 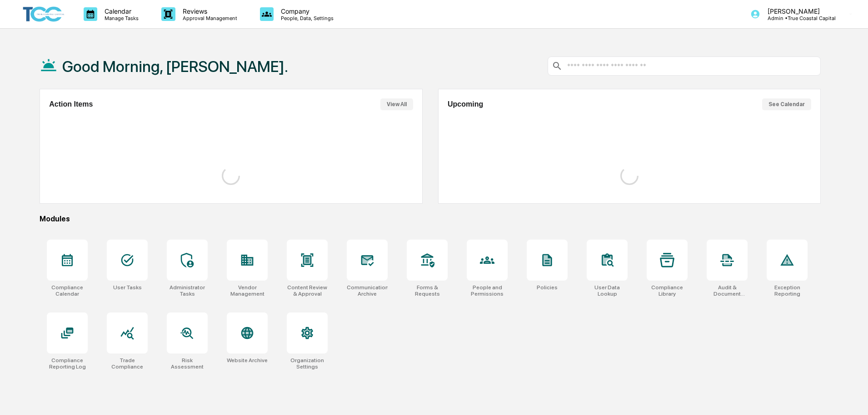 I want to click on div: User Data Lookup, so click(x=607, y=291).